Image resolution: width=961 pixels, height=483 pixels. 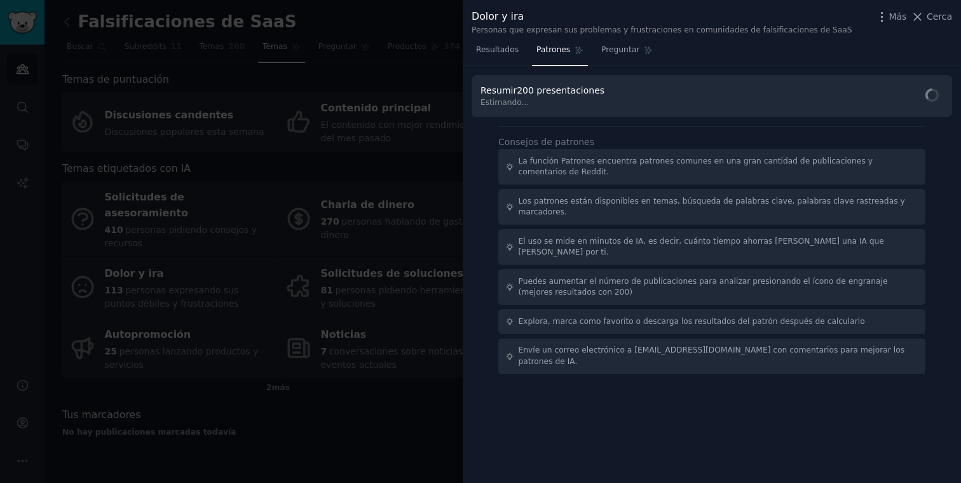 I want to click on font: Puedes aumentar el número de publicaciones para analizar presionando el ícono de engranaje (mejor..., so click(x=703, y=287).